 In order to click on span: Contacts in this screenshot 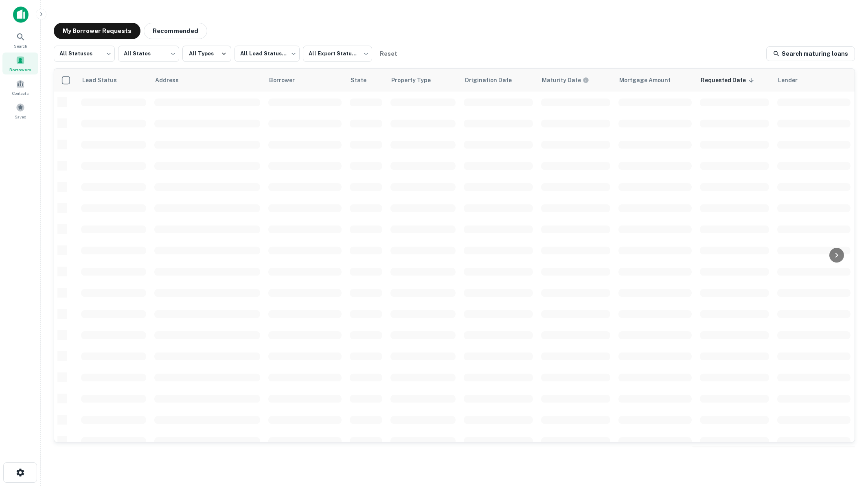, I will do `click(21, 93)`.